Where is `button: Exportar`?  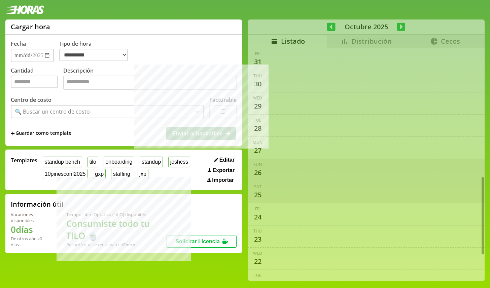
button: Exportar is located at coordinates (221, 171).